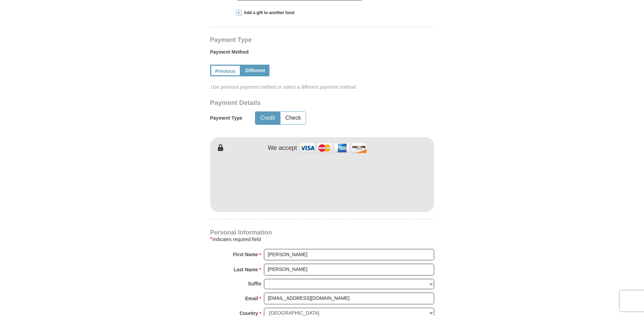 The height and width of the screenshot is (316, 644). I want to click on h3: Payment Details, so click(298, 103).